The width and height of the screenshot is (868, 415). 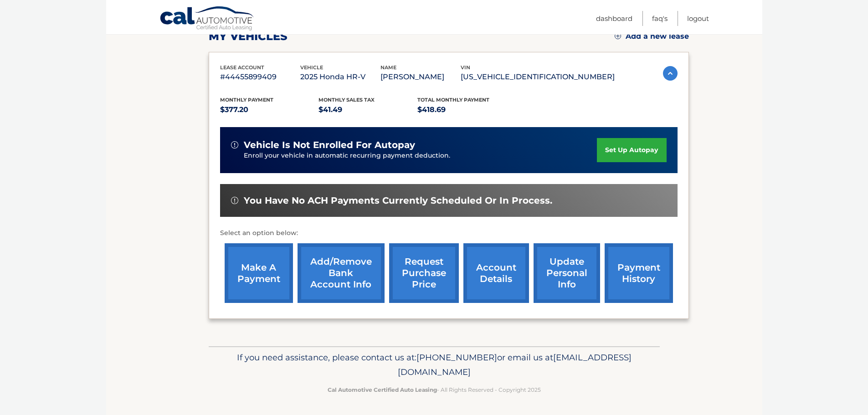 I want to click on a: request purchase price, so click(x=424, y=273).